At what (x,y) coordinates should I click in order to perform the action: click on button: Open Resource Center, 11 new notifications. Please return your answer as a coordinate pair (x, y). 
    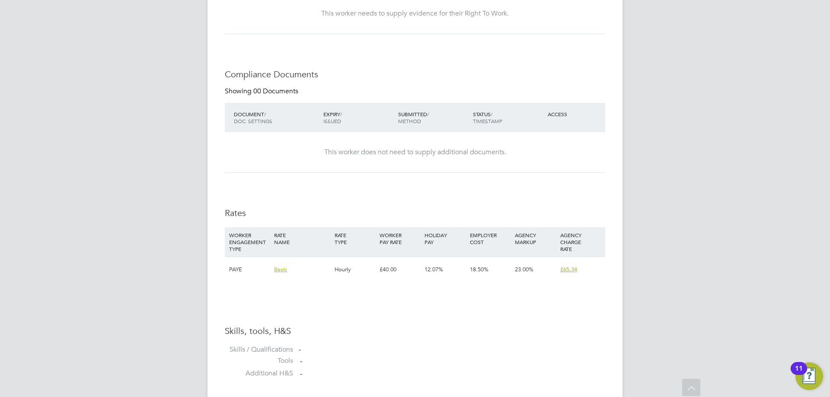
    Looking at the image, I should click on (810, 377).